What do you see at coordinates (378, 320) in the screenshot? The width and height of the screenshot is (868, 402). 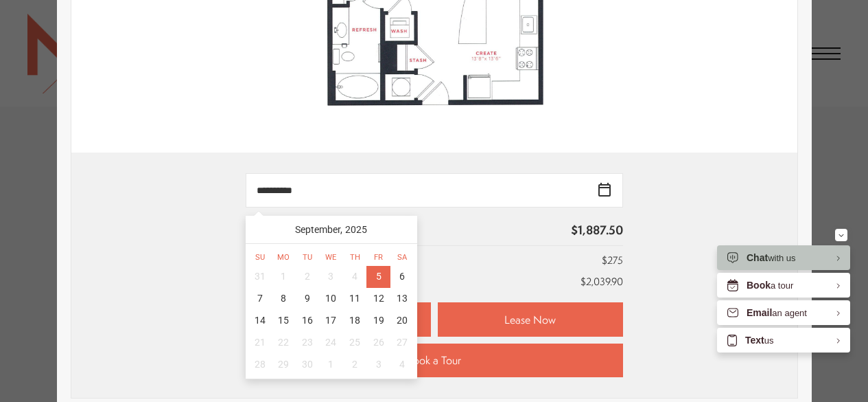 I see `div: 19` at bounding box center [378, 320].